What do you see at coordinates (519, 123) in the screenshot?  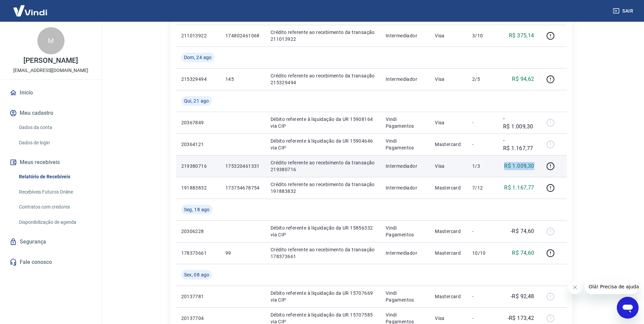 I see `p: -R$ 1.009,30` at bounding box center [519, 123].